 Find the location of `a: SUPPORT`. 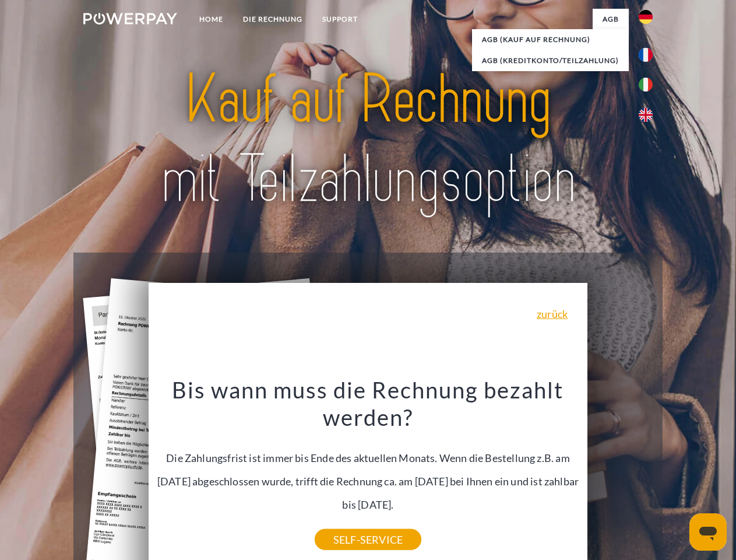

a: SUPPORT is located at coordinates (340, 19).